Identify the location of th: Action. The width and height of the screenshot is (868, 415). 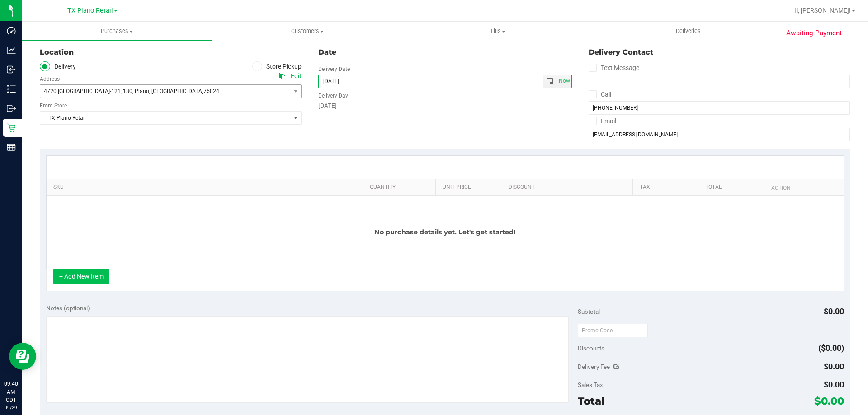
(799, 188).